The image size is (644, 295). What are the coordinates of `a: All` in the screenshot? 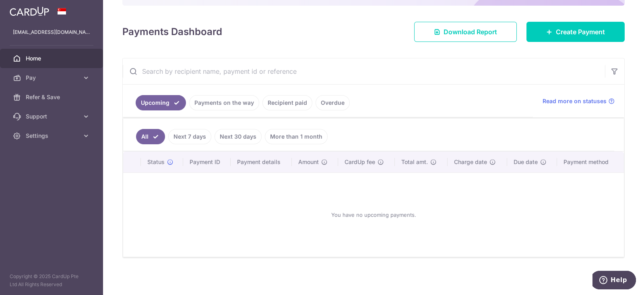 It's located at (150, 136).